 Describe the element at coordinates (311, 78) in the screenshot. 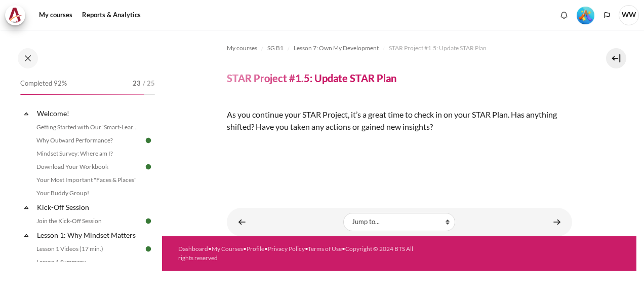

I see `h4: STAR Project #1.5: Update STAR Plan` at that location.